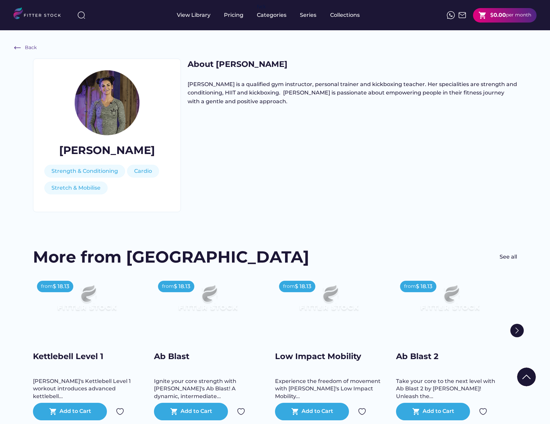 This screenshot has height=424, width=550. I want to click on div: Collections, so click(345, 15).